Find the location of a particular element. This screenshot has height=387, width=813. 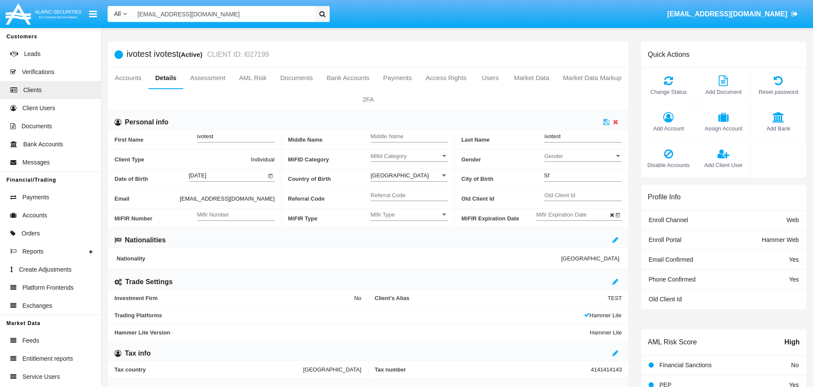

span: Tax number is located at coordinates (483, 369).